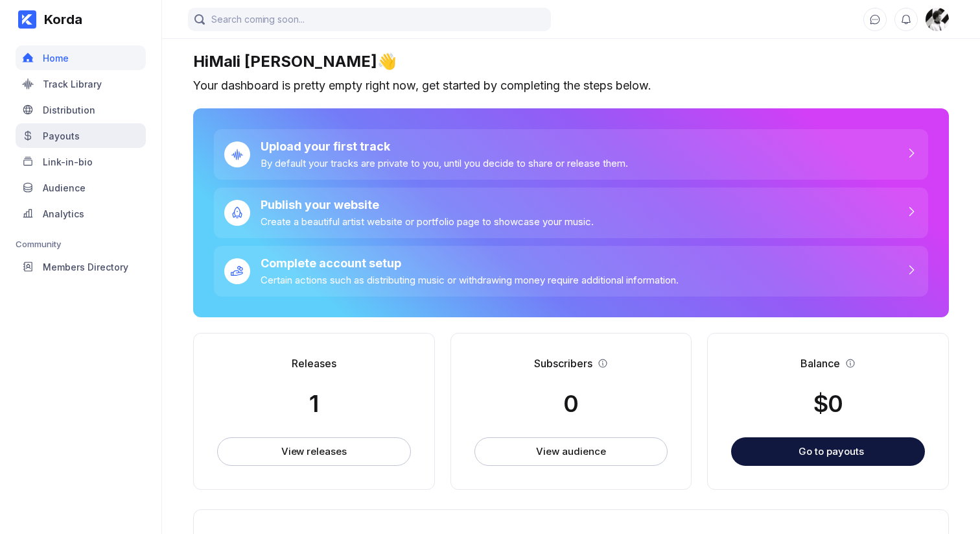 The height and width of the screenshot is (534, 980). Describe the element at coordinates (80, 188) in the screenshot. I see `a: Audience` at that location.